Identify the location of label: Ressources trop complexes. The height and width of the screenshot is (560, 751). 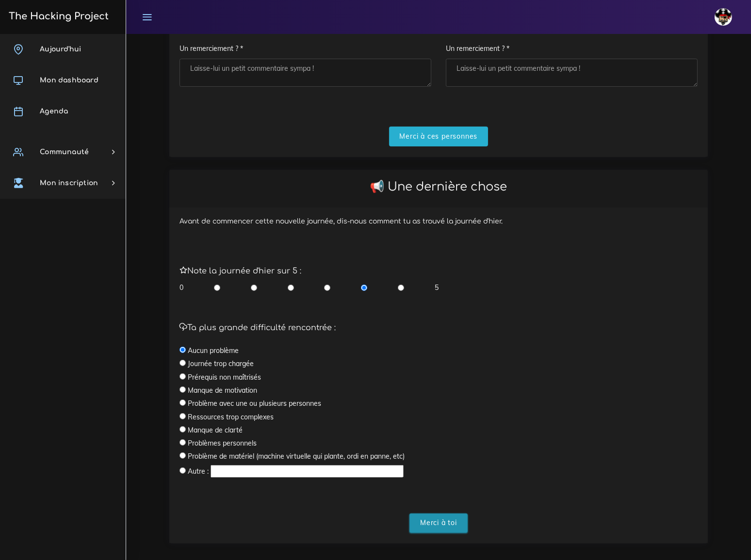
(230, 417).